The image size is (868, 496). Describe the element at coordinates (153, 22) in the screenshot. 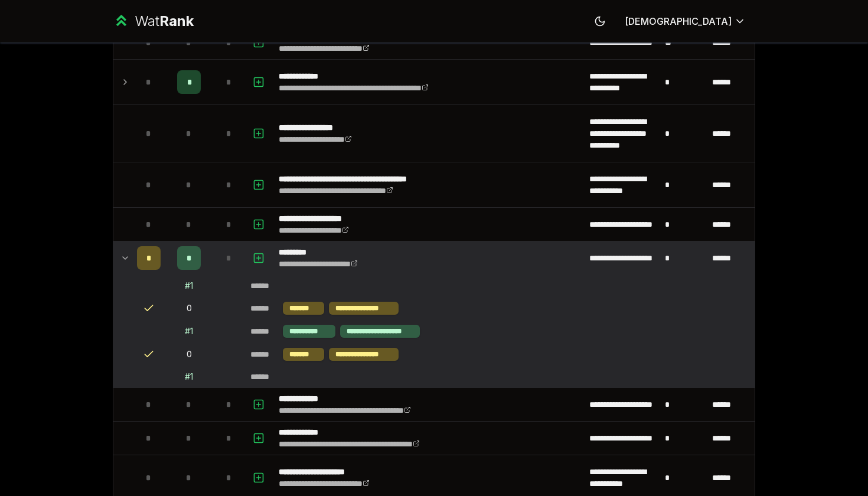

I see `a: WatRank` at that location.